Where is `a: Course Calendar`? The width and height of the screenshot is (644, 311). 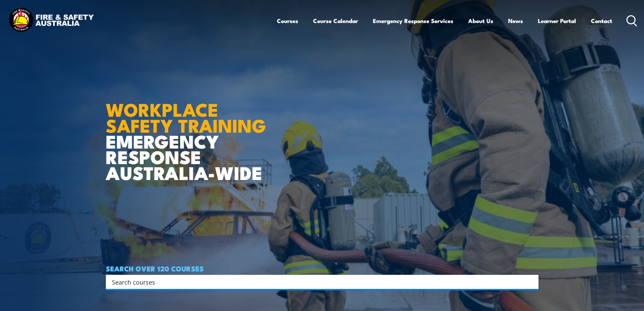 a: Course Calendar is located at coordinates (335, 21).